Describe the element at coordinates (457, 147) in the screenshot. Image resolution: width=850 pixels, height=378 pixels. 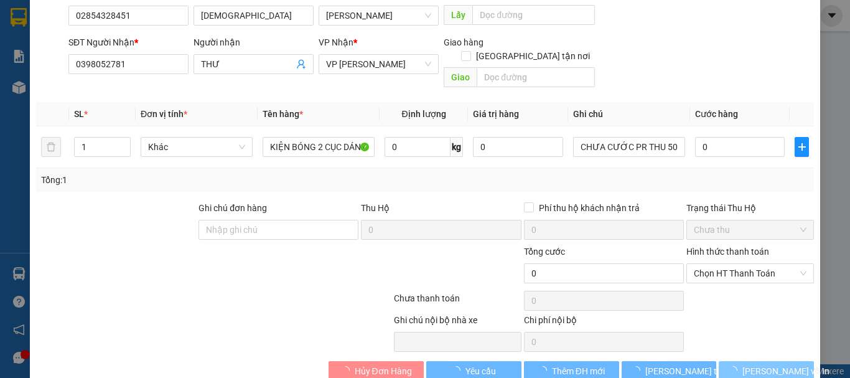
I see `span: kg` at that location.